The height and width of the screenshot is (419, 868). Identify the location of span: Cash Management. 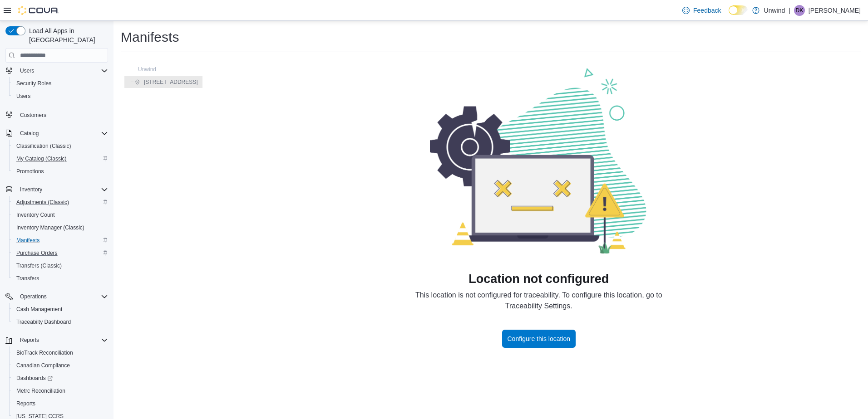
(60, 309).